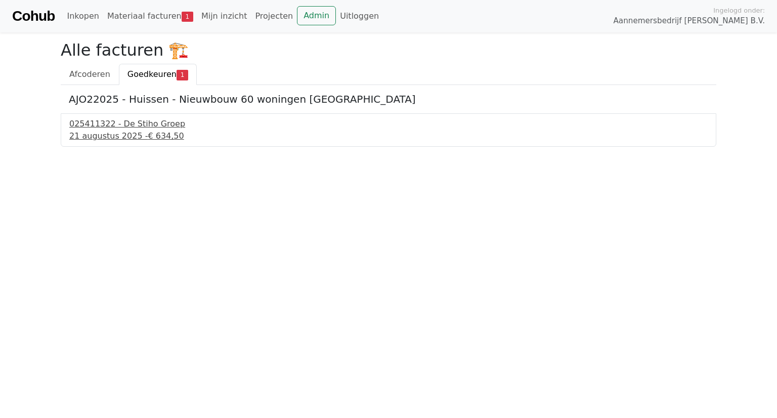  I want to click on a: 025411322 - De Stiho Groep21 augustus 2025 -€ 634,50, so click(389, 130).